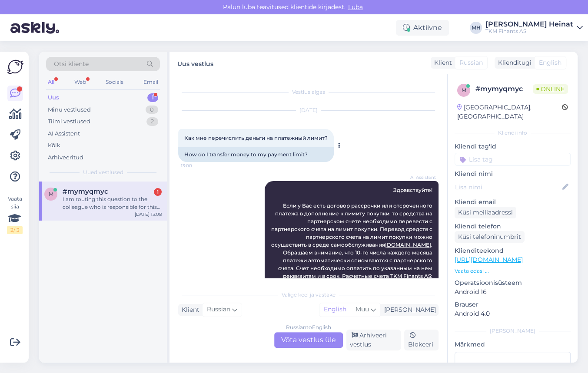 This screenshot has height=373, width=588. What do you see at coordinates (15, 230) in the screenshot?
I see `div: 2 / 3` at bounding box center [15, 230].